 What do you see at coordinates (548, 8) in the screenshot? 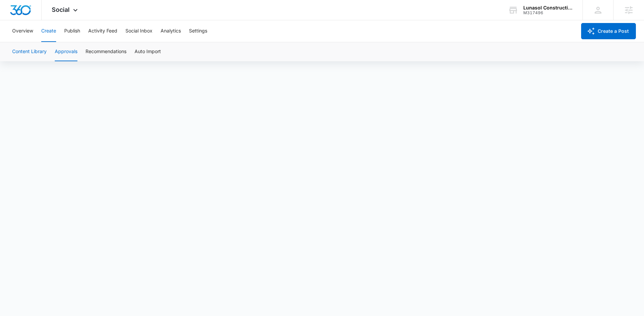
I see `div: account name` at bounding box center [548, 8].